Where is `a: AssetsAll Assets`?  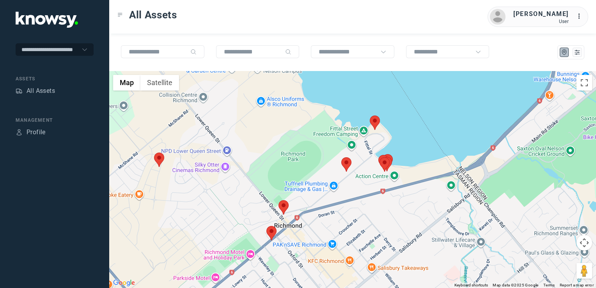 a: AssetsAll Assets is located at coordinates (35, 91).